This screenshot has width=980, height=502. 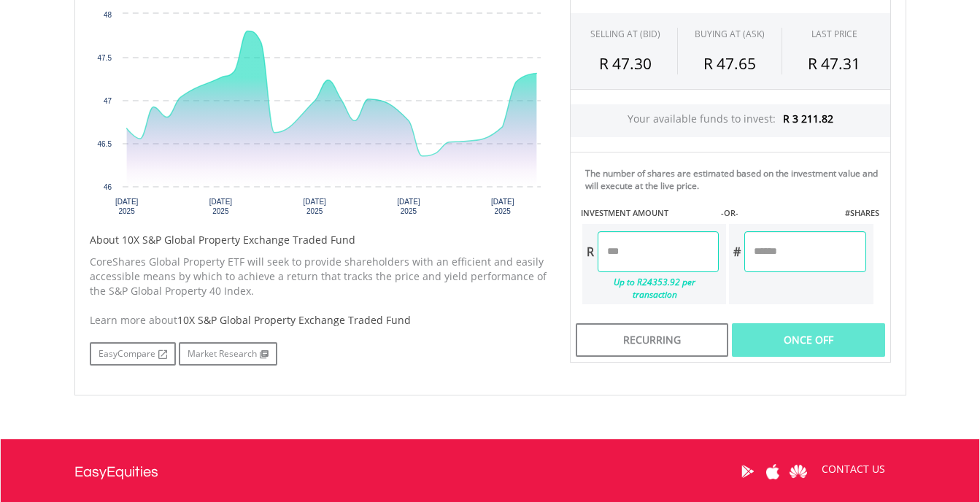 What do you see at coordinates (730, 121) in the screenshot?
I see `div: Your available funds to invest:` at bounding box center [730, 121].